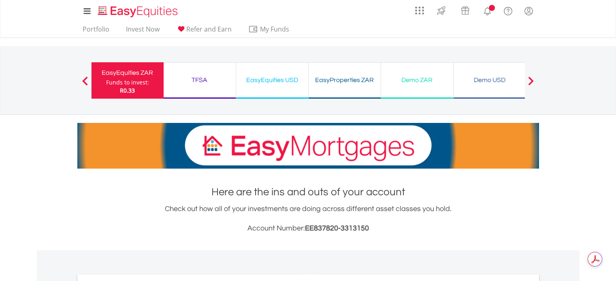  I want to click on span: R0.33, so click(127, 90).